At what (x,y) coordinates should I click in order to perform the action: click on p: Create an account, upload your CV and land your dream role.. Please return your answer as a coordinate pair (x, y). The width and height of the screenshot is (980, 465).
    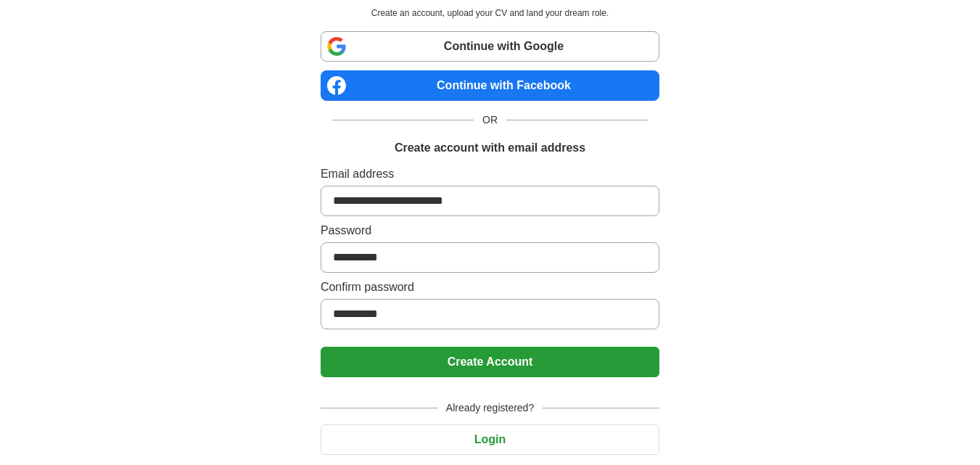
    Looking at the image, I should click on (490, 13).